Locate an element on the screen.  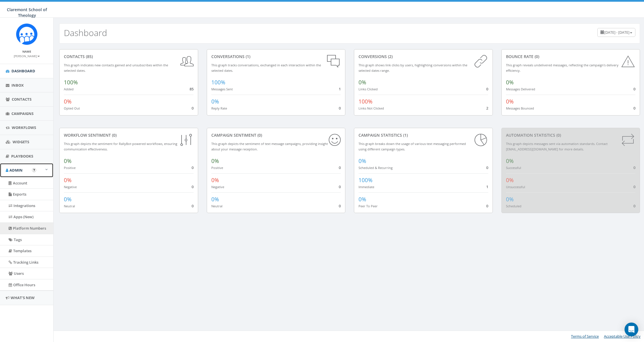
span: What's New is located at coordinates (23, 298).